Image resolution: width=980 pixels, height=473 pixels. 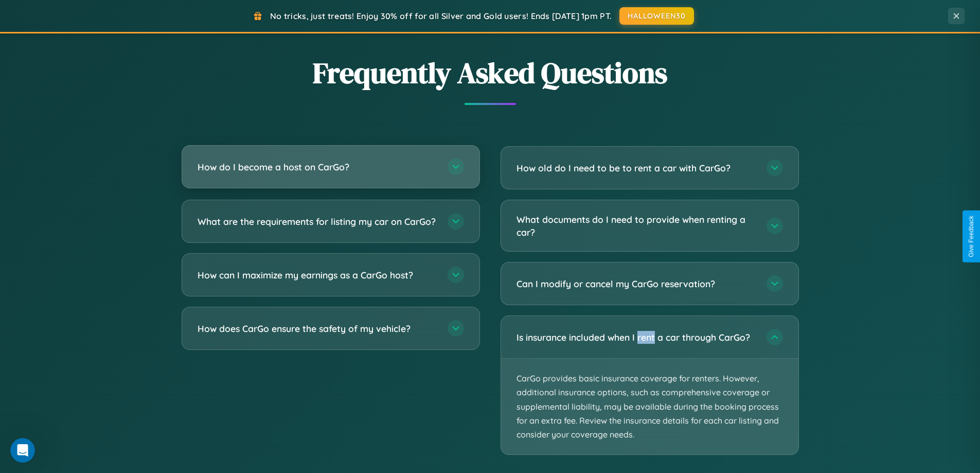 What do you see at coordinates (318, 221) in the screenshot?
I see `h3: What are the requirements for listing my car on CarGo?` at bounding box center [318, 221].